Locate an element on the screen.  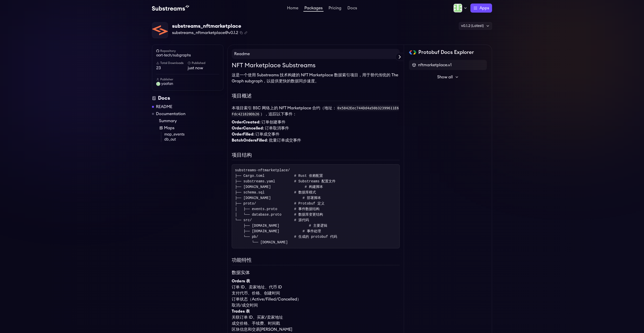
h2: Protobuf Docs Explorer is located at coordinates (446, 52).